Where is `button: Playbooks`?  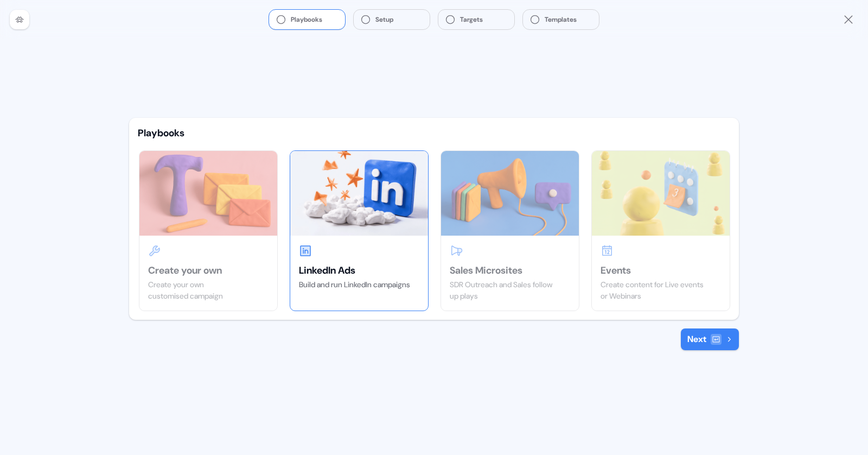 button: Playbooks is located at coordinates (307, 19).